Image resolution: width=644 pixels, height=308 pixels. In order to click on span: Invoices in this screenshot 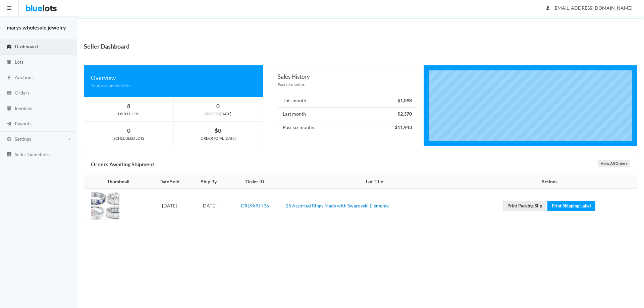, I will do `click(23, 108)`.